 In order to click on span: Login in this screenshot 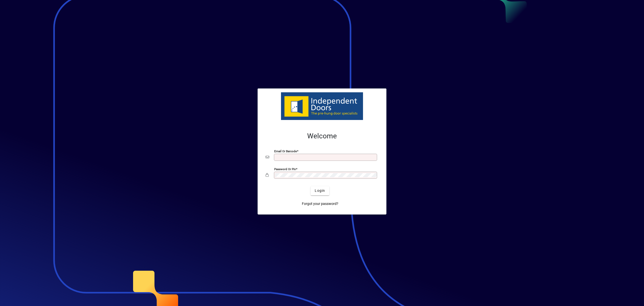, I will do `click(320, 190)`.